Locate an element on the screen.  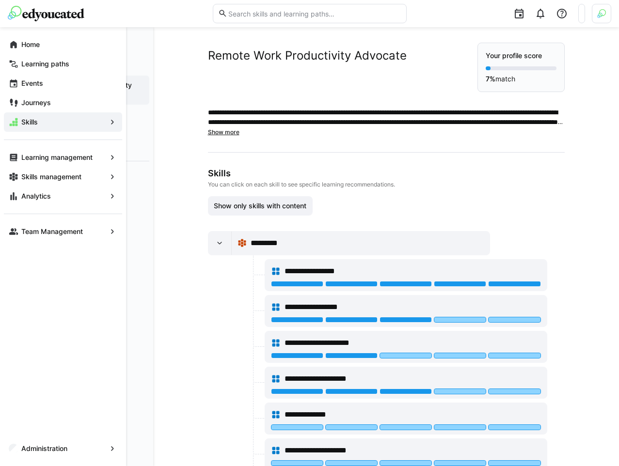
p: match is located at coordinates (521, 79).